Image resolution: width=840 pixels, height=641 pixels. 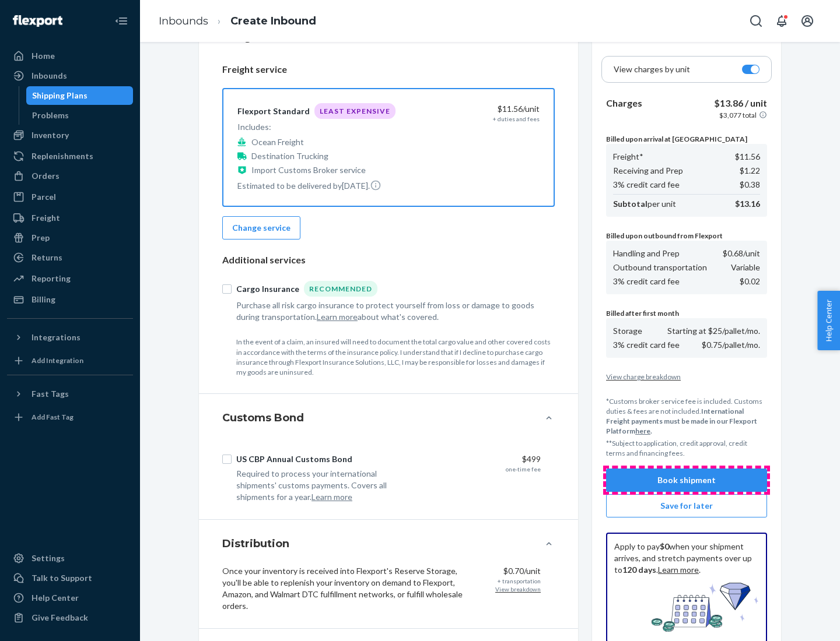 I want to click on div: one-time fee, so click(x=523, y=470).